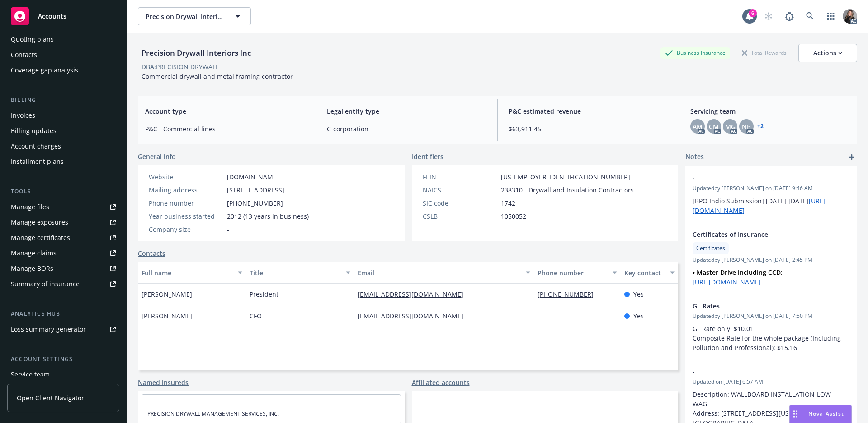 The height and width of the screenshot is (423, 868). Describe the element at coordinates (186, 229) in the screenshot. I see `div: Company size` at that location.